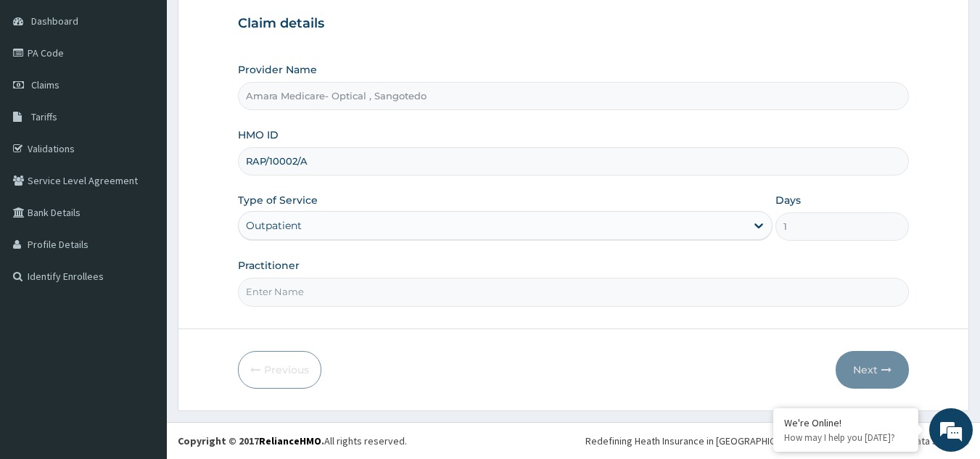  What do you see at coordinates (142, 210) in the screenshot?
I see `span: We're online!` at bounding box center [142, 210].